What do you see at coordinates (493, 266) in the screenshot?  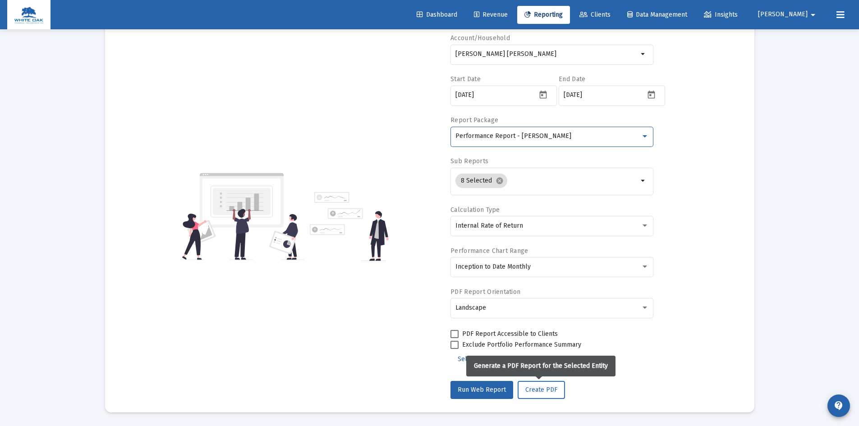 I see `span: Inception to Date Monthly` at bounding box center [493, 266].